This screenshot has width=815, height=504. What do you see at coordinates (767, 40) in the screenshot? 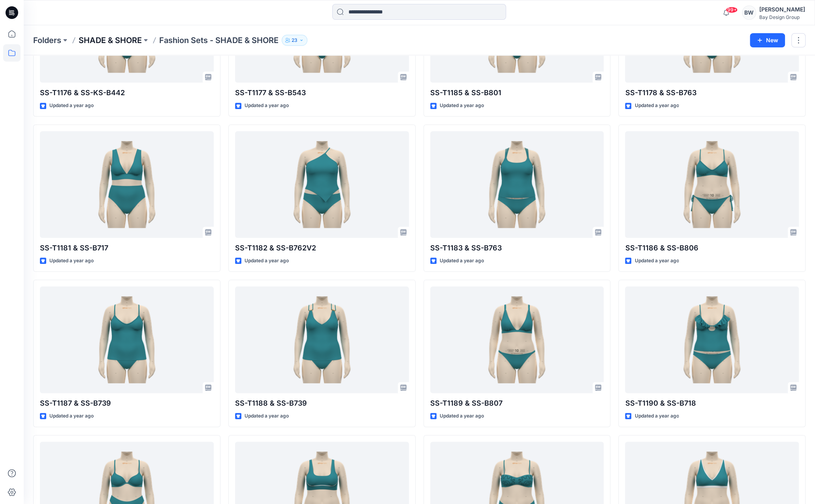
I see `button: New` at bounding box center [767, 40].